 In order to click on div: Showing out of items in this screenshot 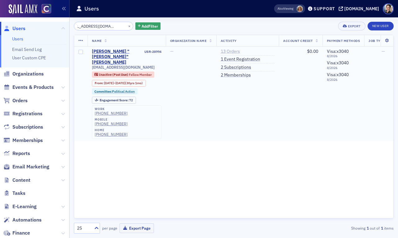, I will do `click(343, 228)`.